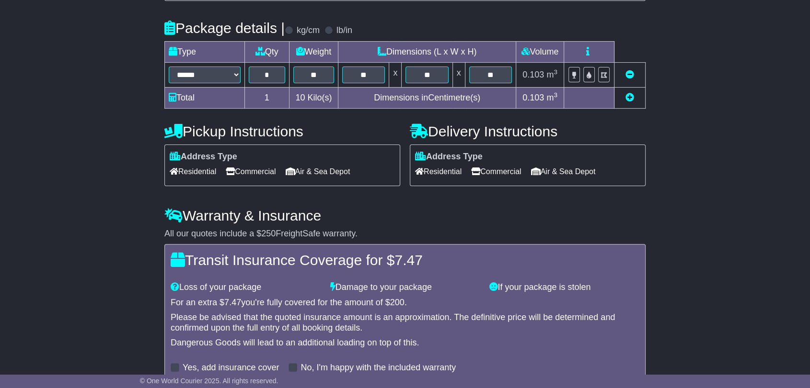 Image resolution: width=810 pixels, height=388 pixels. What do you see at coordinates (539, 52) in the screenshot?
I see `td: Volume` at bounding box center [539, 52].